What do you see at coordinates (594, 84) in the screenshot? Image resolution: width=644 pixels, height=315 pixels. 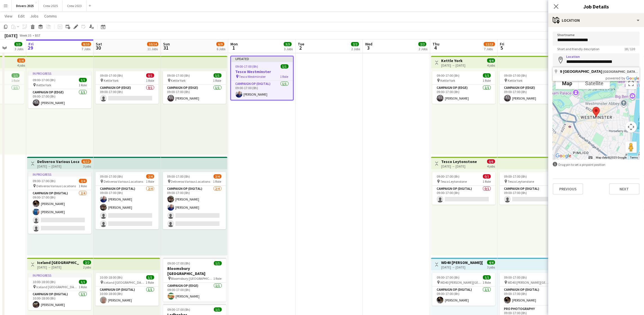 I see `button: Show satellite imagery` at bounding box center [594, 84].